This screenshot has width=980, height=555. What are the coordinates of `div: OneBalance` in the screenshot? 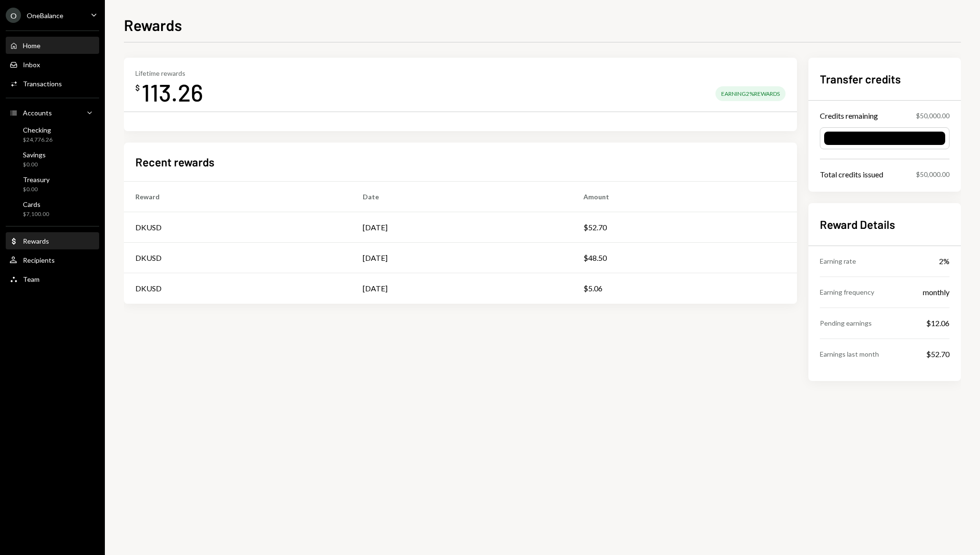 It's located at (45, 16).